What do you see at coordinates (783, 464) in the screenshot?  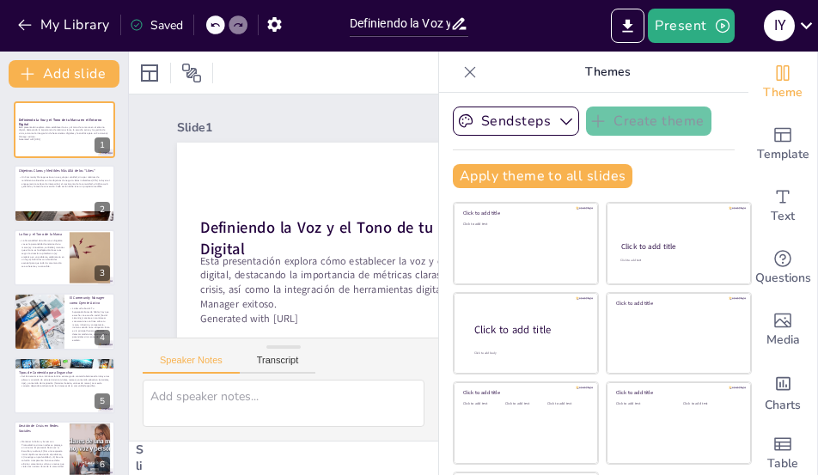 I see `span: Table` at bounding box center [783, 464].